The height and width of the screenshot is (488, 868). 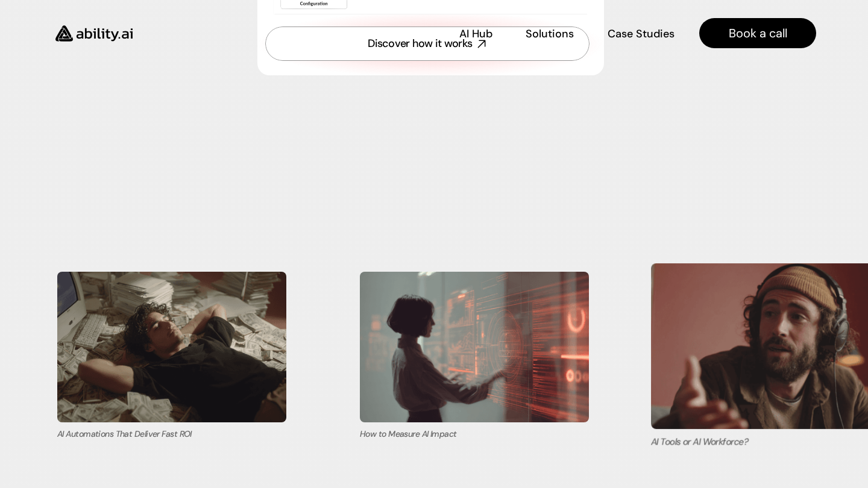 I want to click on p: AI Hub, so click(x=476, y=34).